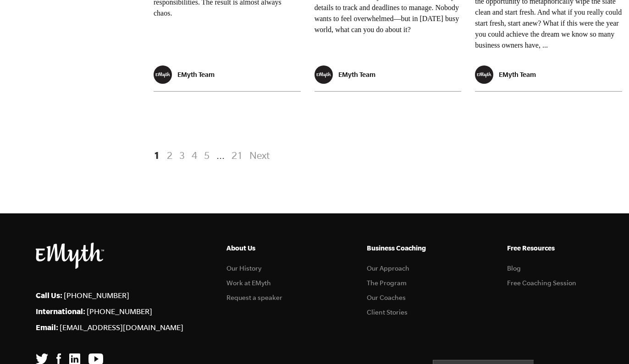 This screenshot has height=364, width=629. I want to click on h5: Business Coaching, so click(410, 249).